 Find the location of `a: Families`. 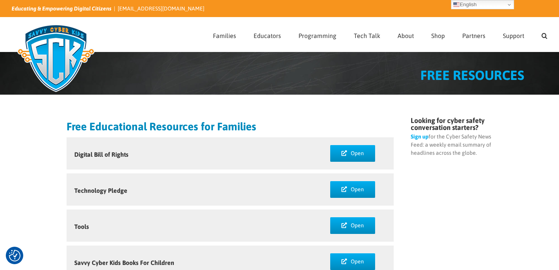

a: Families is located at coordinates (225, 34).